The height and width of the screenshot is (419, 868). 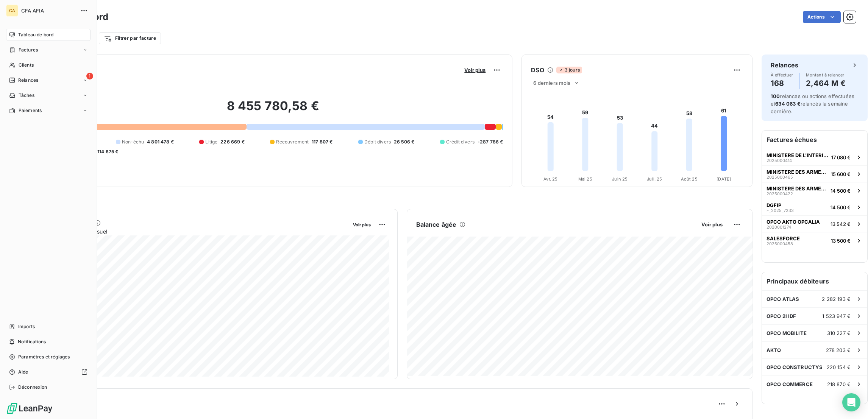 What do you see at coordinates (322, 142) in the screenshot?
I see `span: 117 807 €` at bounding box center [322, 142].